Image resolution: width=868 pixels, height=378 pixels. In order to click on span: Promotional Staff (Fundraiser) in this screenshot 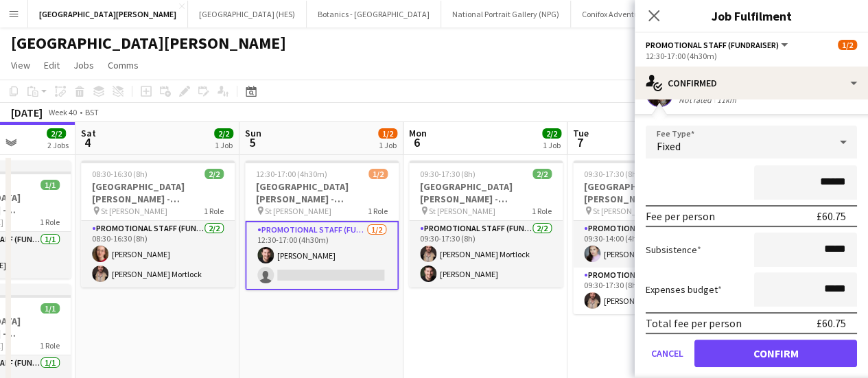, I will do `click(713, 45)`.